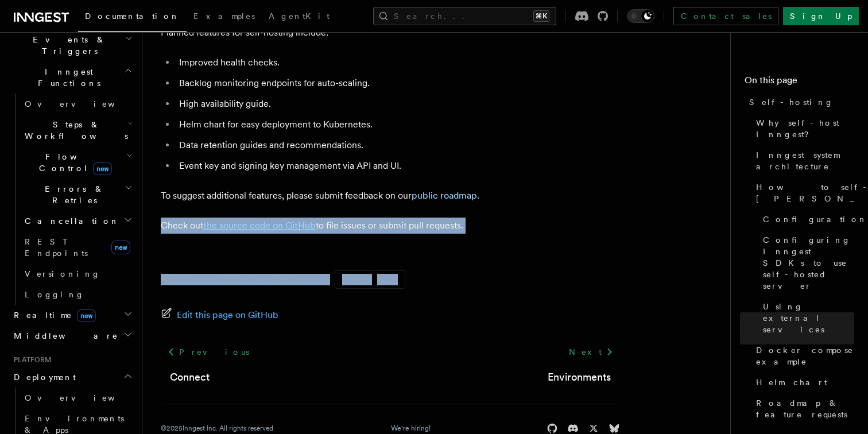 The image size is (868, 434). What do you see at coordinates (132, 18) in the screenshot?
I see `a: Documentation` at bounding box center [132, 18].